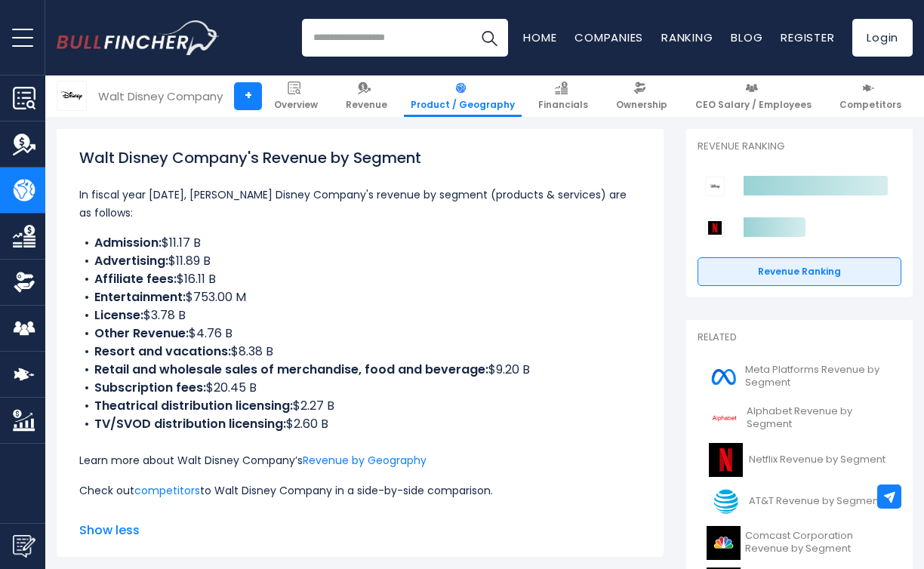  What do you see at coordinates (723, 377) in the screenshot?
I see `img: META logo` at bounding box center [723, 377].